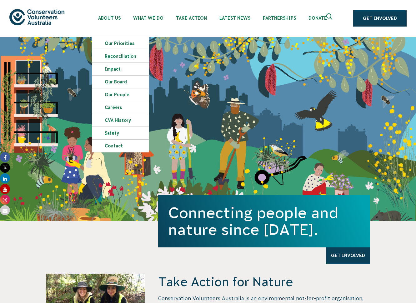 This screenshot has height=303, width=416. What do you see at coordinates (330, 18) in the screenshot?
I see `span: Expand search box` at bounding box center [330, 18].